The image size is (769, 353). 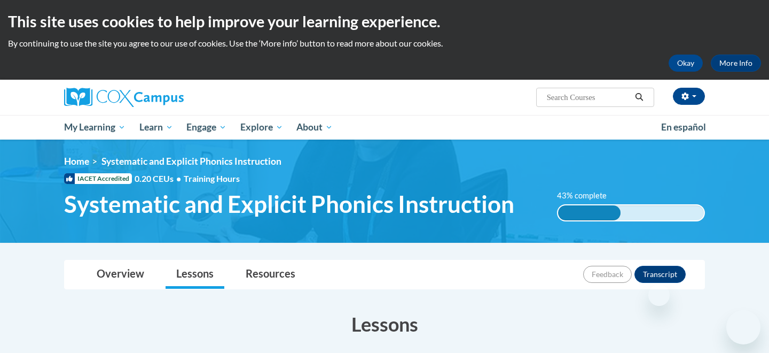 What do you see at coordinates (98, 178) in the screenshot?
I see `span: IACET Accredited` at bounding box center [98, 178].